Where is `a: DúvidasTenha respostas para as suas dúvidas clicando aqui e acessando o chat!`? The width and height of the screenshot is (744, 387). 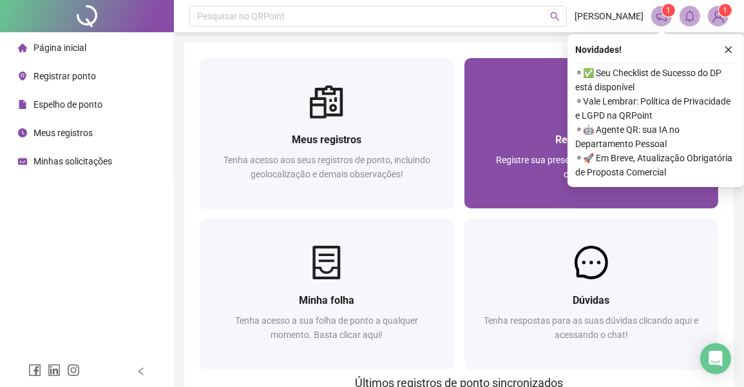
a: DúvidasTenha respostas para as suas dúvidas clicando aqui e acessando o chat! is located at coordinates (591, 293).